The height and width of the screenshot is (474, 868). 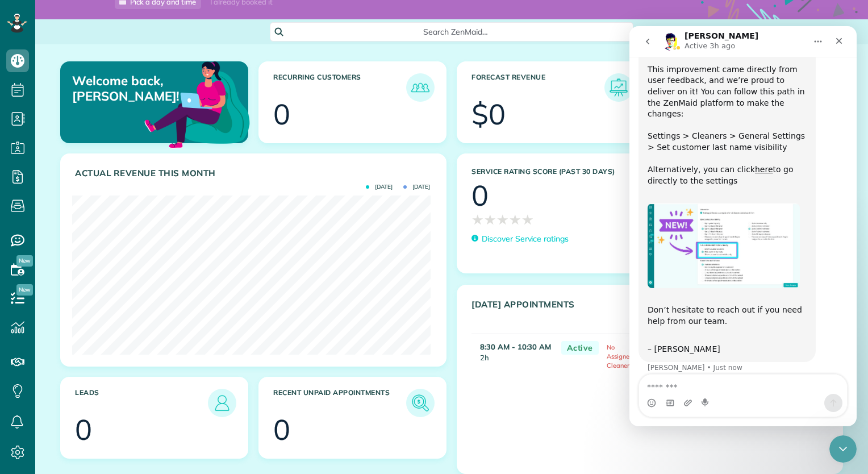 What do you see at coordinates (18, 16) in the screenshot?
I see `button: go back` at bounding box center [18, 16].